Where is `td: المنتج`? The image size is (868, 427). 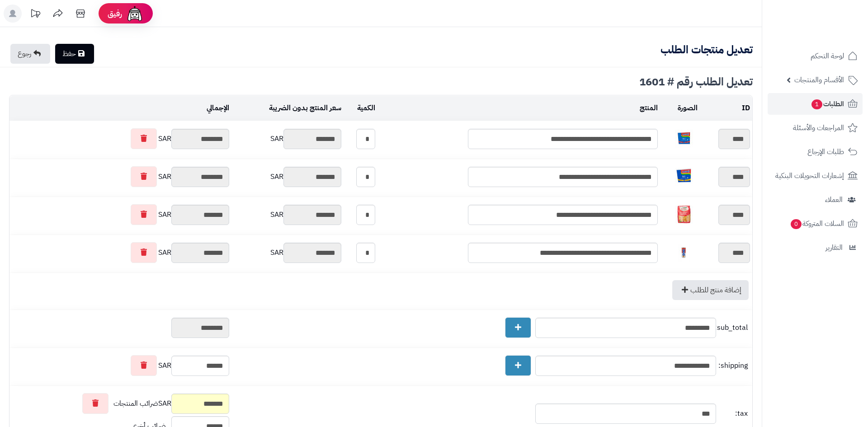
td: المنتج is located at coordinates (519, 108).